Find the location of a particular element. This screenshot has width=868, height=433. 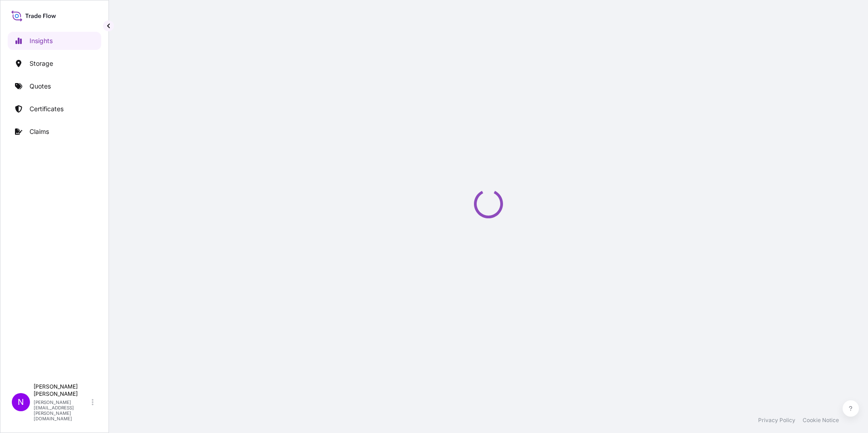

p: Certificates is located at coordinates (47, 109).